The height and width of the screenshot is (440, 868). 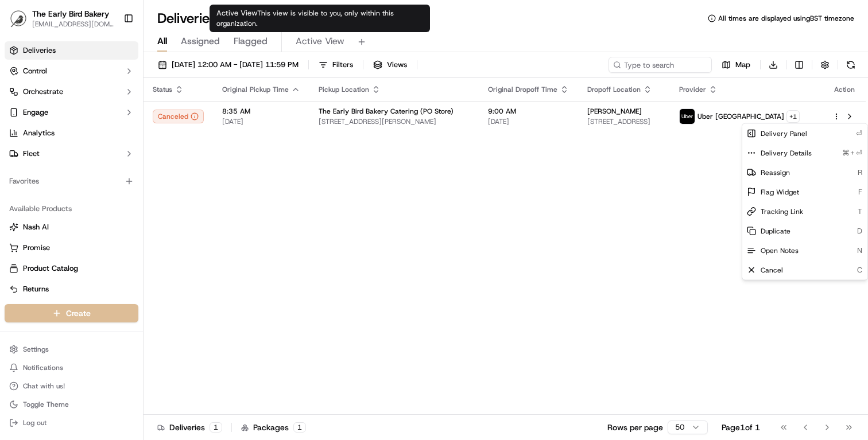 What do you see at coordinates (660, 65) in the screenshot?
I see `input: Type to search` at bounding box center [660, 65].